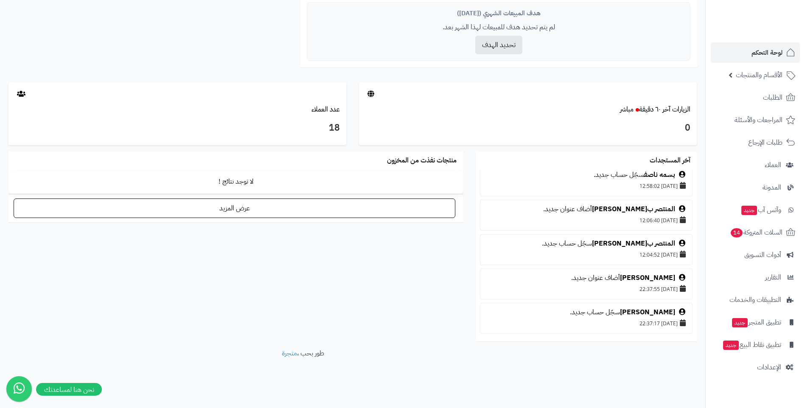 Image resolution: width=805 pixels, height=408 pixels. Describe the element at coordinates (755, 120) in the screenshot. I see `a: المراجعات والأسئلة` at that location.